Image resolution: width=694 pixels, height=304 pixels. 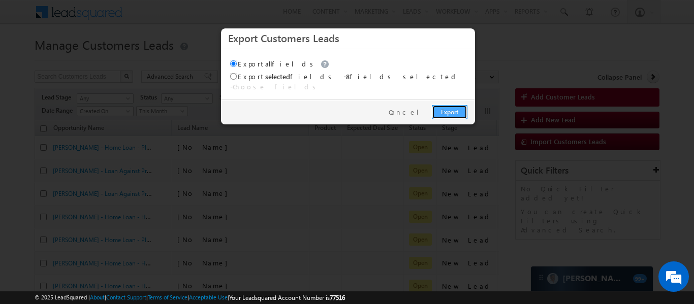 What do you see at coordinates (401, 76) in the screenshot?
I see `span: - fields selected` at bounding box center [401, 76].